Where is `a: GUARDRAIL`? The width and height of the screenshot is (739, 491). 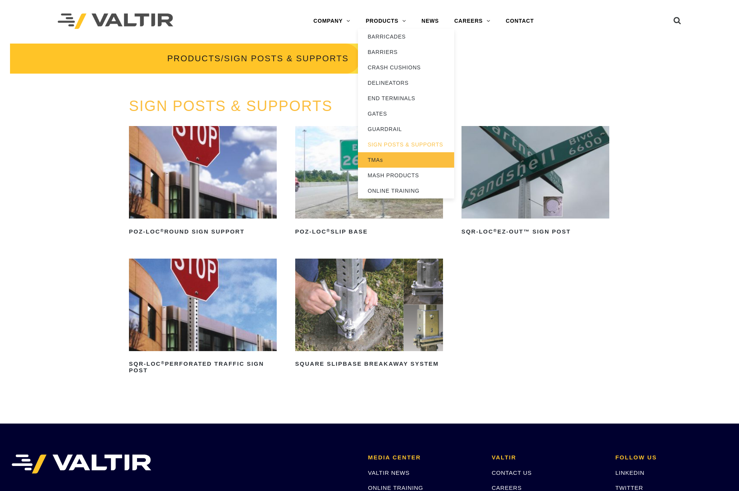
a: GUARDRAIL is located at coordinates (406, 129).